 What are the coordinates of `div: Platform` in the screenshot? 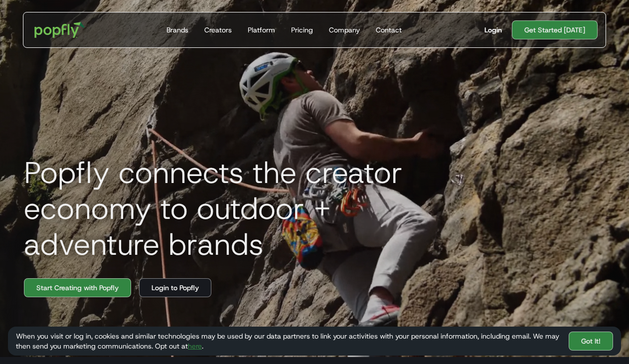 It's located at (262, 30).